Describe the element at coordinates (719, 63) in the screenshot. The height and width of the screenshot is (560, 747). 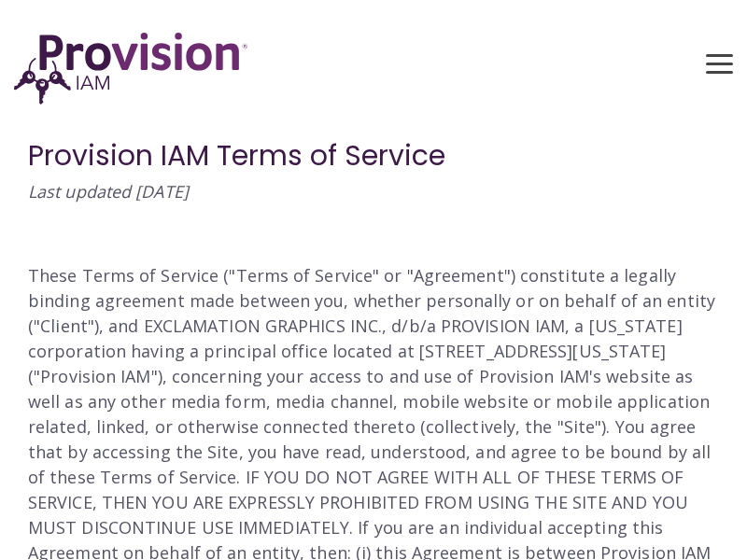
I see `button: Toggle Side Menu` at that location.